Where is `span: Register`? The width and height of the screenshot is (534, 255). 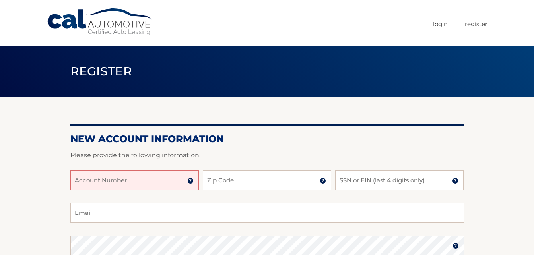
span: Register is located at coordinates (101, 71).